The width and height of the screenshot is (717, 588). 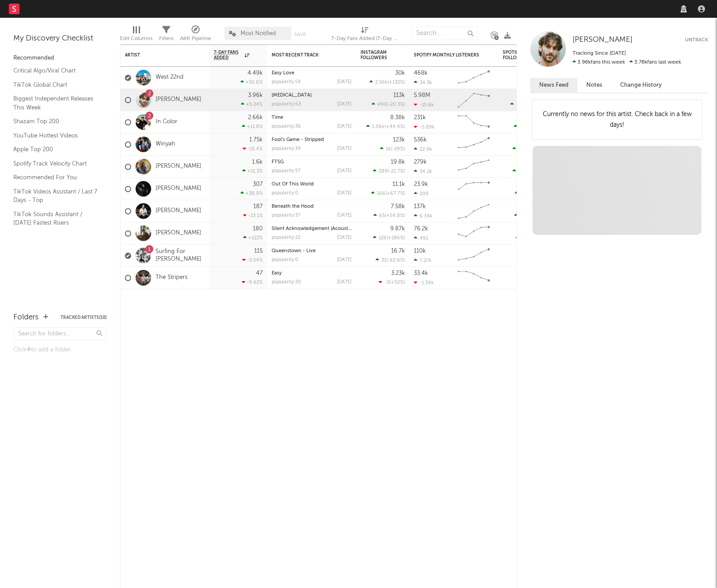 I want to click on div: 123k, so click(x=398, y=139).